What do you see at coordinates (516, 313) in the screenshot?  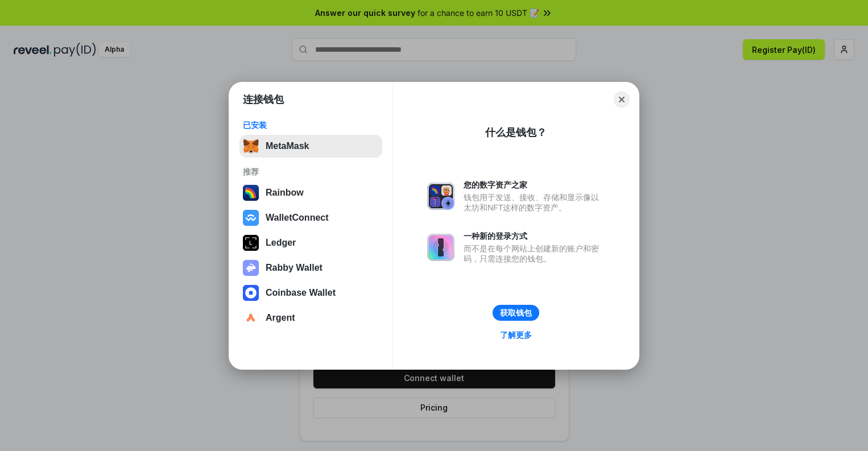 I see `button: 获取钱包` at bounding box center [516, 313].